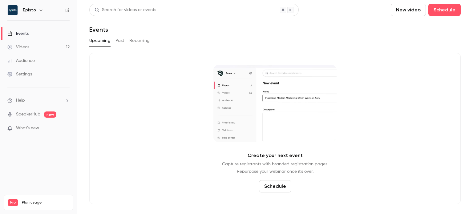 This screenshot has width=473, height=214. I want to click on div: Videos, so click(18, 47).